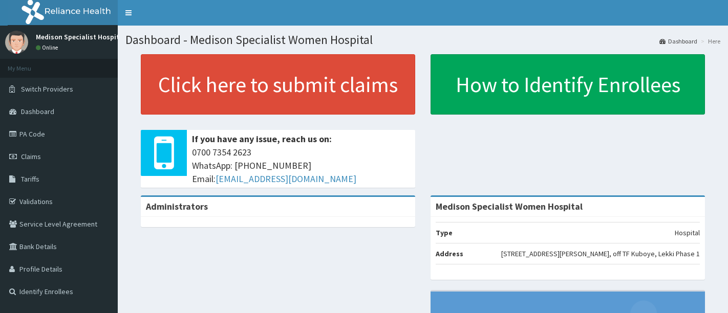  Describe the element at coordinates (423, 40) in the screenshot. I see `h1: Dashboard - Medison Specialist Women Hospital` at that location.